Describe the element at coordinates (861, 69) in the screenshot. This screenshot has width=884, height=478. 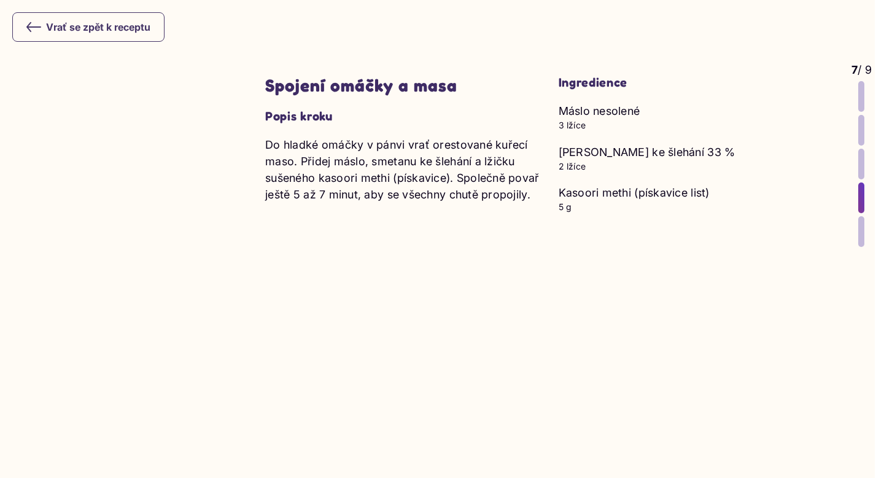
I see `p: / 9` at that location.